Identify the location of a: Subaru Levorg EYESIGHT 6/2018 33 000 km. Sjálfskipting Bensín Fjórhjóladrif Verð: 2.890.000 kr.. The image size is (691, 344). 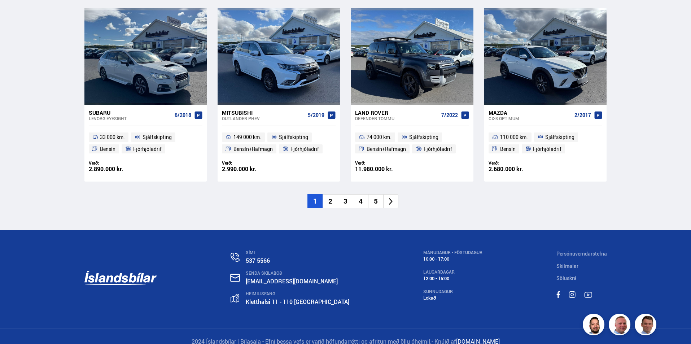
(145, 143).